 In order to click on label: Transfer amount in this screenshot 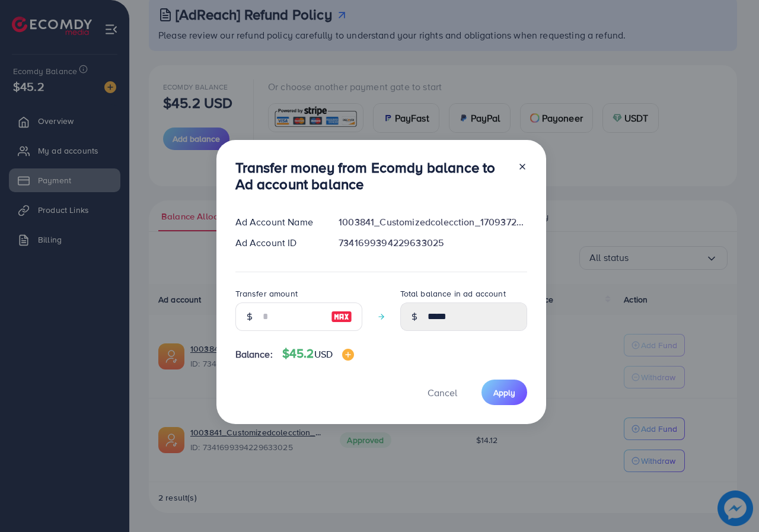, I will do `click(267, 294)`.